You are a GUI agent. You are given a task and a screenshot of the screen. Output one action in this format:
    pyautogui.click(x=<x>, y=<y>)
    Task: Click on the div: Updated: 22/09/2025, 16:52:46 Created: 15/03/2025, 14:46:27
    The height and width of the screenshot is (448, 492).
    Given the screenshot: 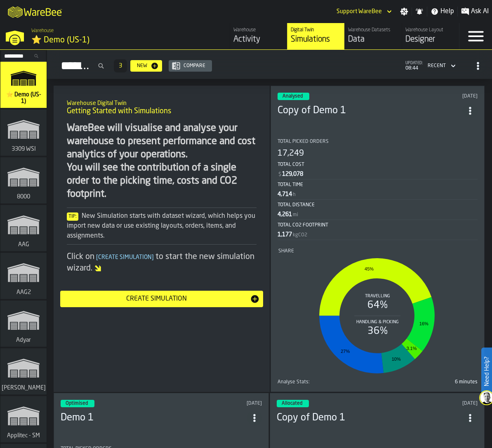 What is the action you would take?
    pyautogui.click(x=220, y=404)
    